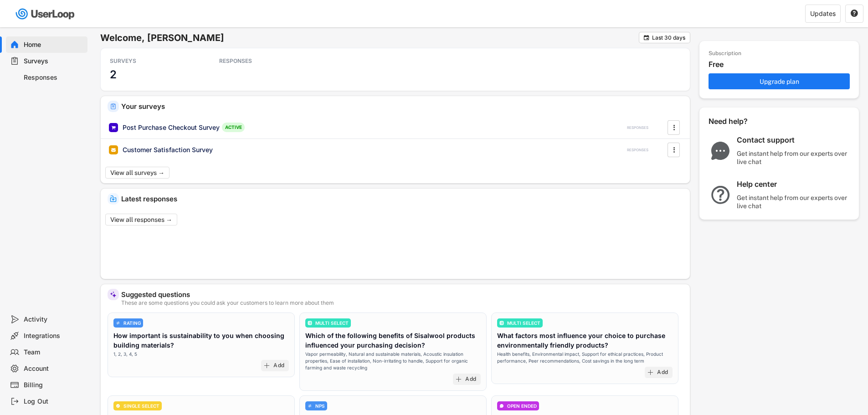 Image resolution: width=868 pixels, height=415 pixels. Describe the element at coordinates (113, 294) in the screenshot. I see `img: MagicMajor%20%28Purple%29.svg` at that location.